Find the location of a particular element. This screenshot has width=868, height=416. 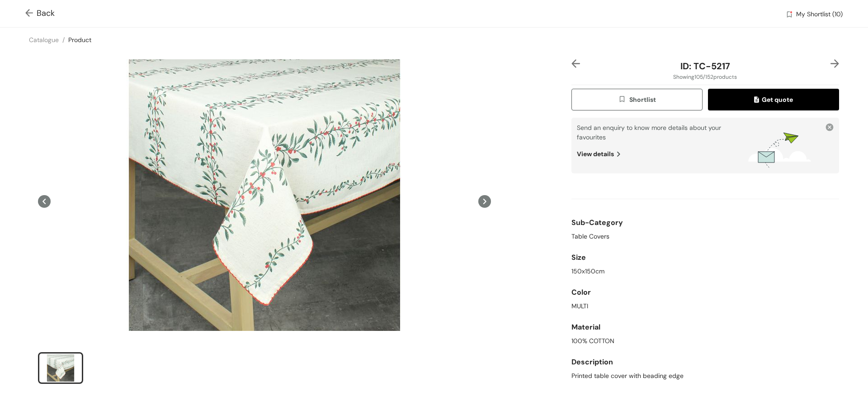

img: Go back is located at coordinates (31, 13).